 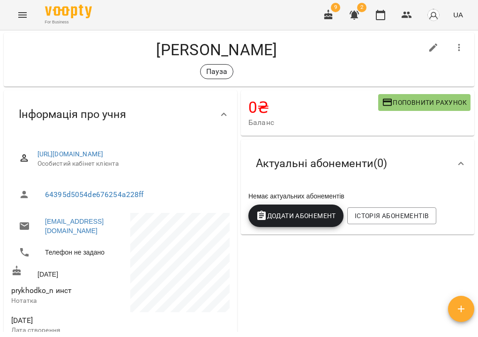 I want to click on span: 2, so click(x=362, y=7).